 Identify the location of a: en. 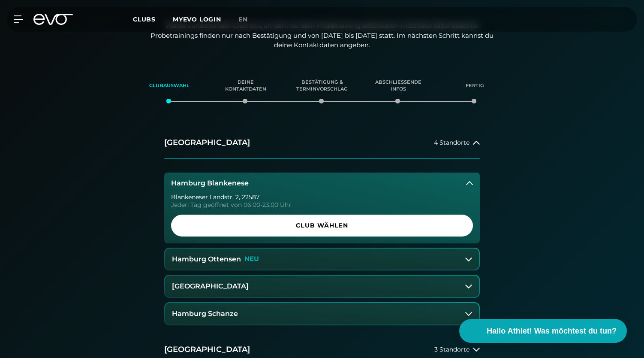
(248, 20).